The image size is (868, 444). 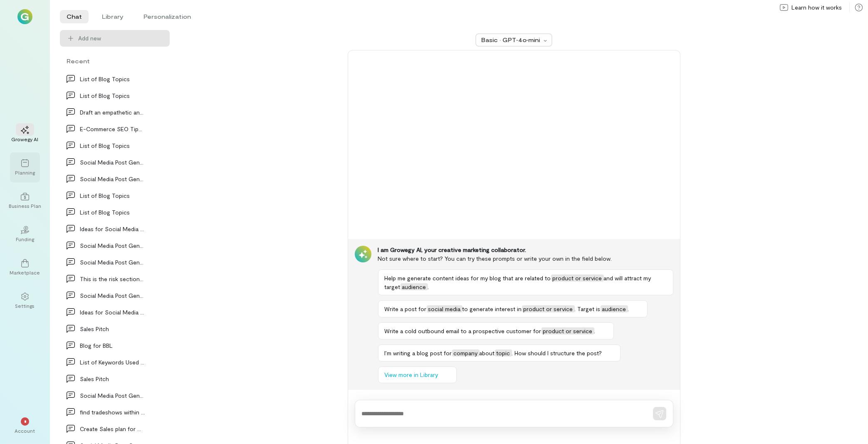 What do you see at coordinates (113, 17) in the screenshot?
I see `li: Library` at bounding box center [113, 17].